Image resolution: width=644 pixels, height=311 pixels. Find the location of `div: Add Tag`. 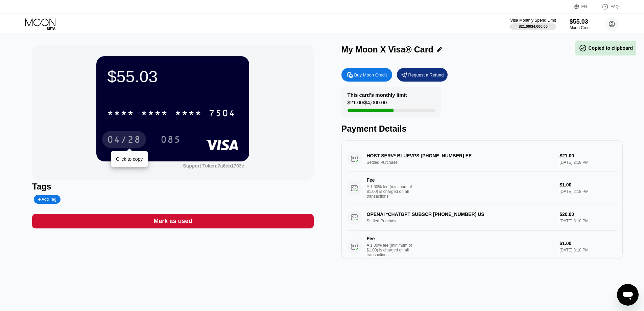

div: Add Tag is located at coordinates (47, 199).